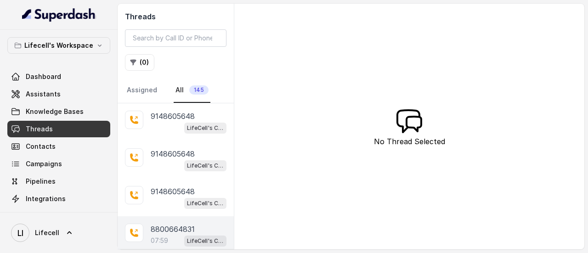  I want to click on span: API Settings, so click(45, 216).